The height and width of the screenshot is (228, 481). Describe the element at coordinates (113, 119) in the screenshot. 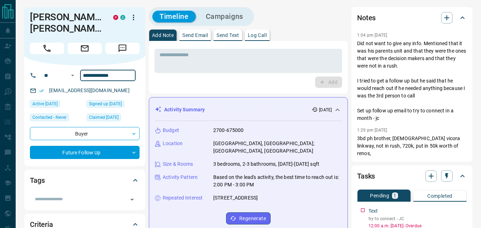

I see `div: Tue Mar 25 2025` at that location.